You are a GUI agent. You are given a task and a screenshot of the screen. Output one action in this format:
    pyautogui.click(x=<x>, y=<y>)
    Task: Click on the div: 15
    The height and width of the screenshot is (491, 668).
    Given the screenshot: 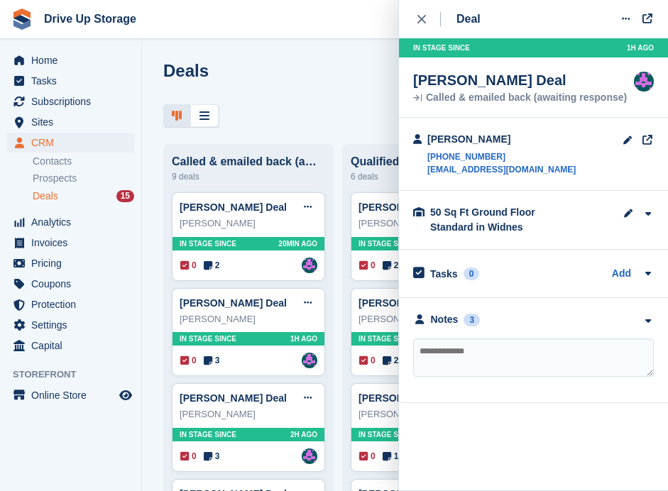 What is the action you would take?
    pyautogui.click(x=125, y=196)
    